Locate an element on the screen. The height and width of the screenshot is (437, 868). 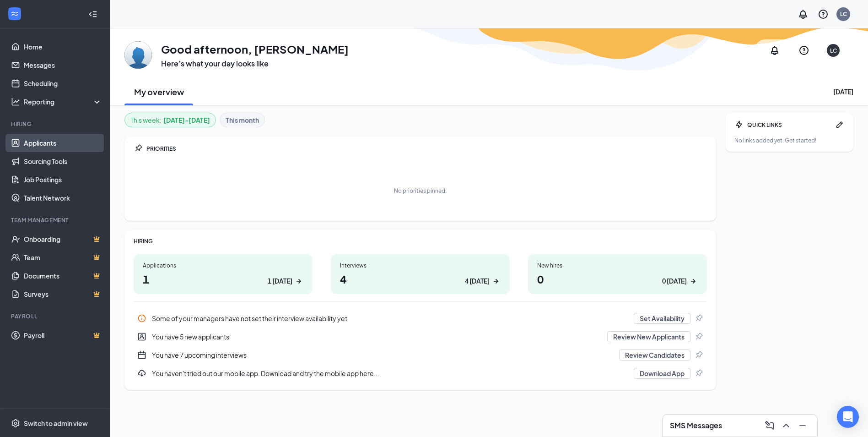
a: Messages is located at coordinates (63, 65).